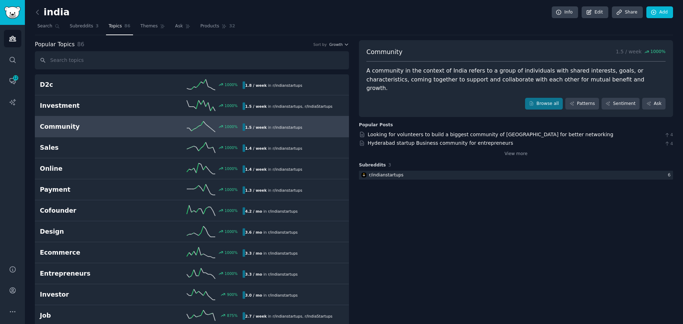 The image size is (683, 324). What do you see at coordinates (115, 26) in the screenshot?
I see `span: Topics` at bounding box center [115, 26].